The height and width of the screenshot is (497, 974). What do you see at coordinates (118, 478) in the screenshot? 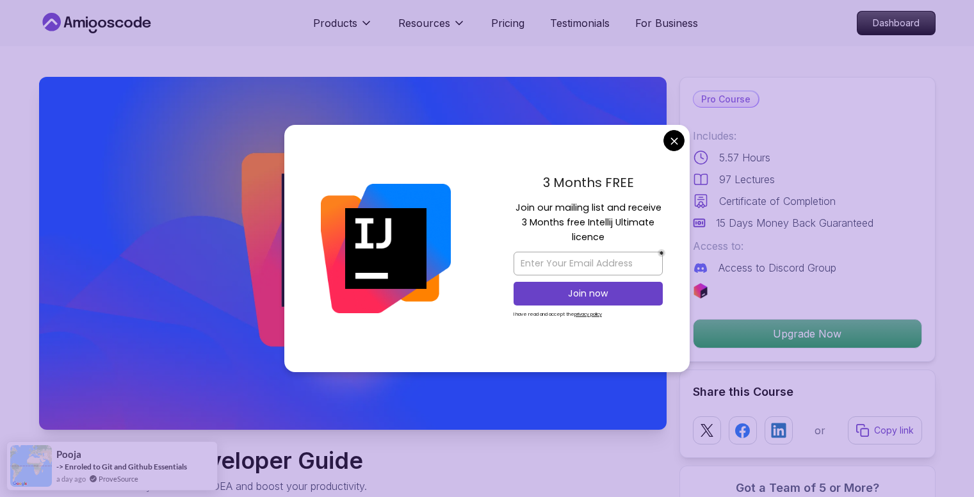
I see `a: ProveSource` at bounding box center [118, 478].